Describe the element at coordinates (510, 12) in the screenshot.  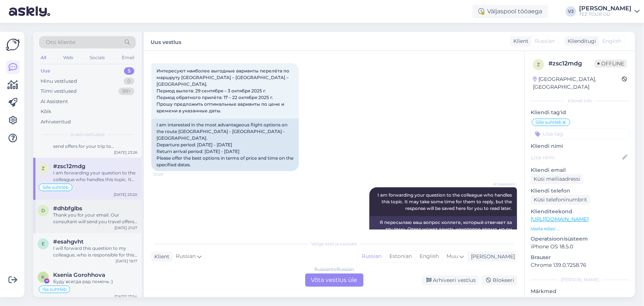
I see `div: Väljaspool tööaega` at that location.